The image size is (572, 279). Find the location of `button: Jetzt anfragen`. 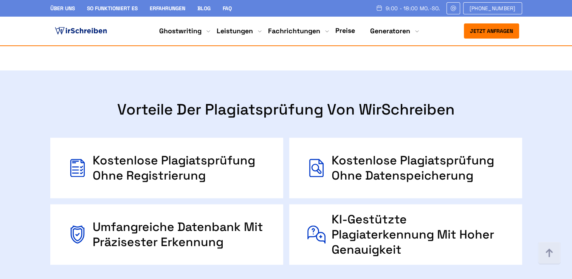

button: Jetzt anfragen is located at coordinates (491, 31).